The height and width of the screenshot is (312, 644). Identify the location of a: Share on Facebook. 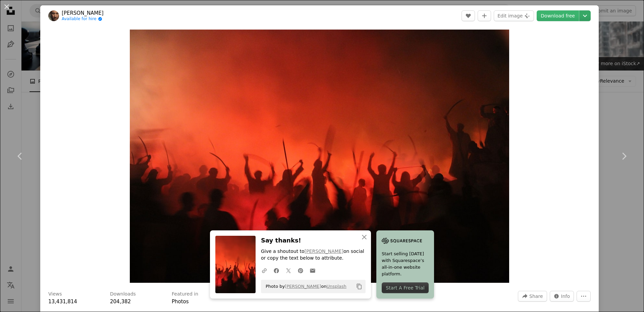
(276, 270).